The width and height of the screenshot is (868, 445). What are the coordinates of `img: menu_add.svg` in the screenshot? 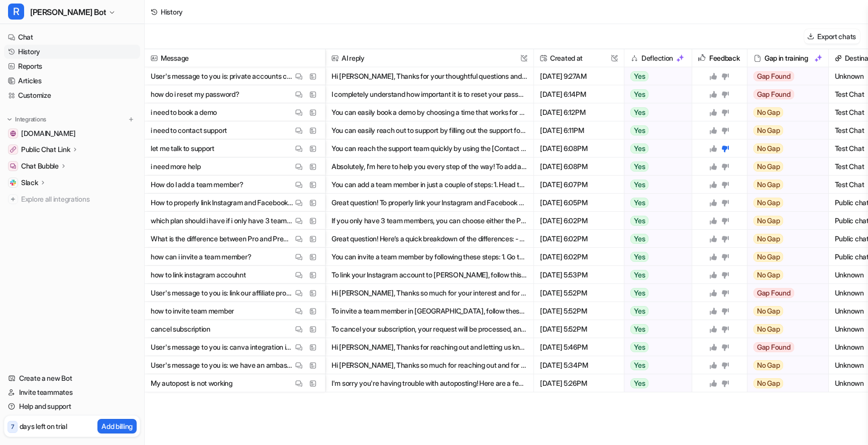 It's located at (131, 120).